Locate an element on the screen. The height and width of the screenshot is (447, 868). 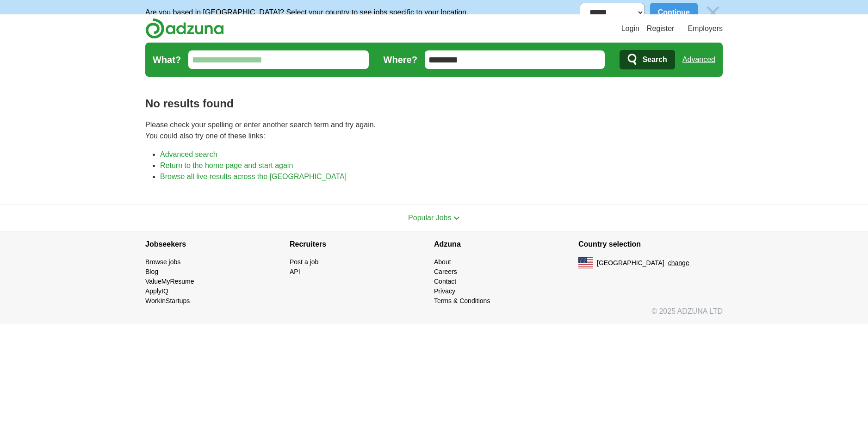
a: Employers is located at coordinates (705, 28).